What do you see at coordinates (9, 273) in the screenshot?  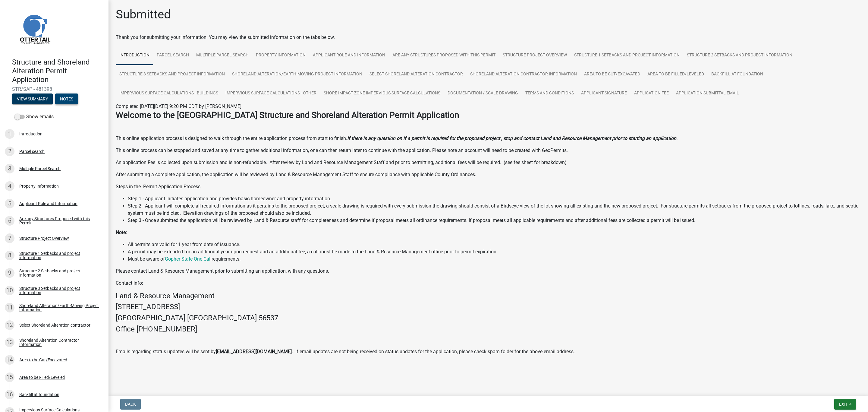 I see `div: 9` at bounding box center [9, 273].